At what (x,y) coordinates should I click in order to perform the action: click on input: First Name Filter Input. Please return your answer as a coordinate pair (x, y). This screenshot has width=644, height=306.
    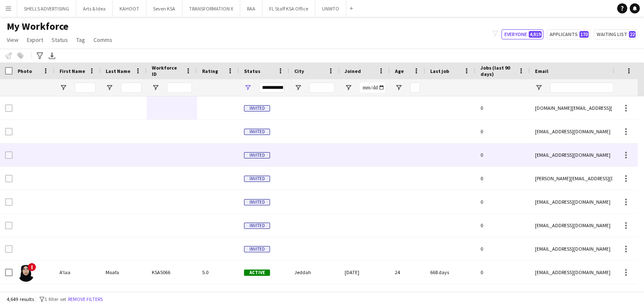
    Looking at the image, I should click on (85, 88).